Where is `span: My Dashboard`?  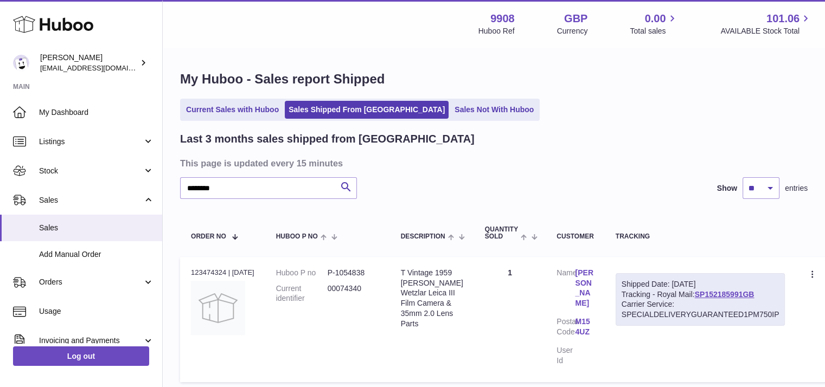 span: My Dashboard is located at coordinates (97, 112).